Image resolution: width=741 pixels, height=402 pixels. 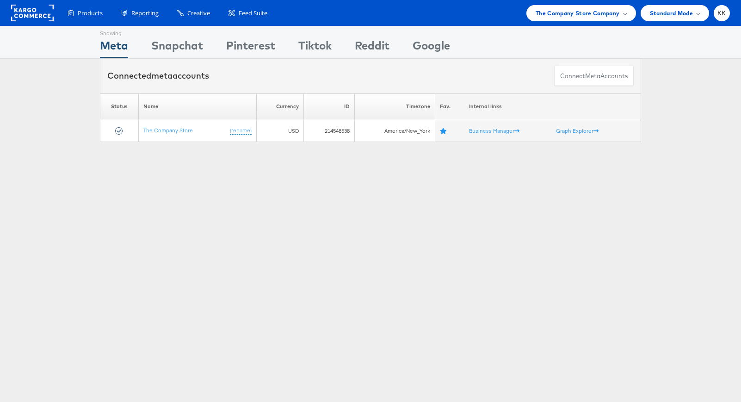 I want to click on th: ID, so click(x=329, y=106).